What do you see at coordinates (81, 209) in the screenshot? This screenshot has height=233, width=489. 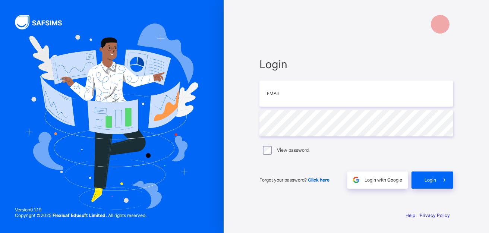 I see `span: Version 0.1.19` at bounding box center [81, 209].